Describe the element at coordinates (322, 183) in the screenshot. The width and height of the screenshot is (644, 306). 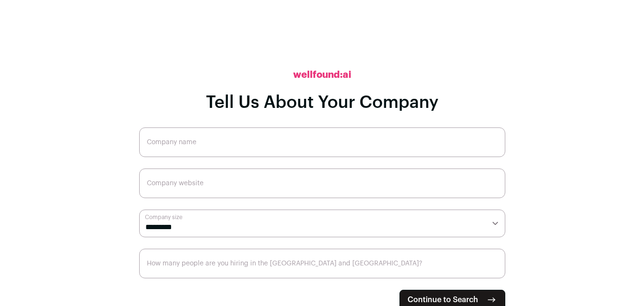
I see `input: Company website` at that location.